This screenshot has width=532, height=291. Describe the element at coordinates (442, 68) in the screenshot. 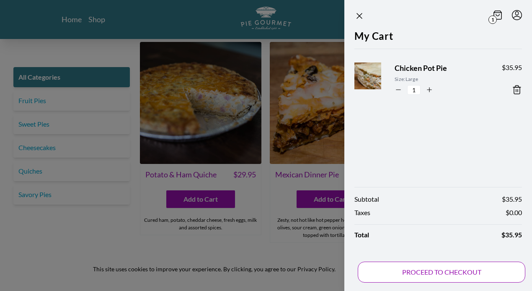

I see `span: Chicken Pot Pie` at that location.